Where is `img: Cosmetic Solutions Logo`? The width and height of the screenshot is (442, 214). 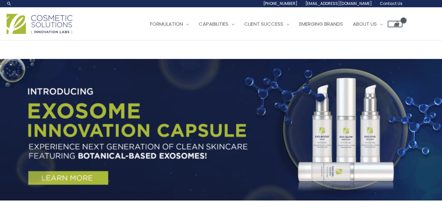
img: Cosmetic Solutions Logo is located at coordinates (39, 24).